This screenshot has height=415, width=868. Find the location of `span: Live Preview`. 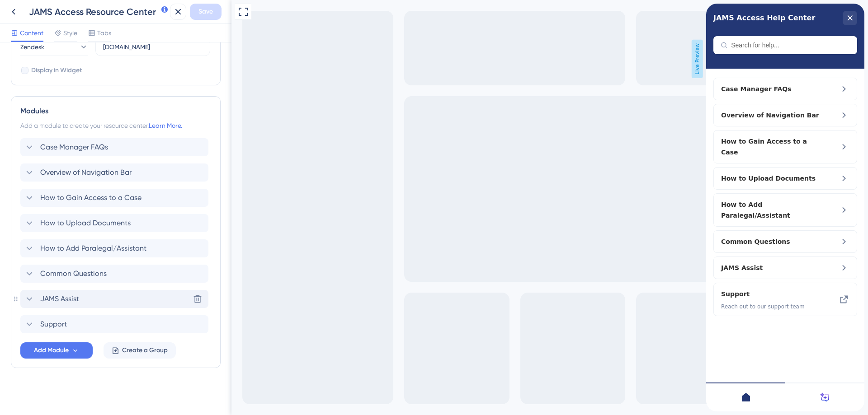

span: Live Preview is located at coordinates (466, 59).